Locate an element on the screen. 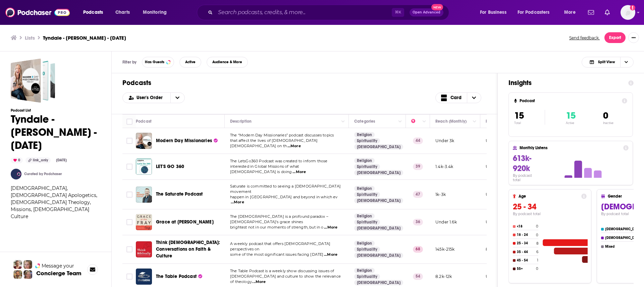 The height and width of the screenshot is (287, 644). h4: 25 - 34 is located at coordinates (526, 243).